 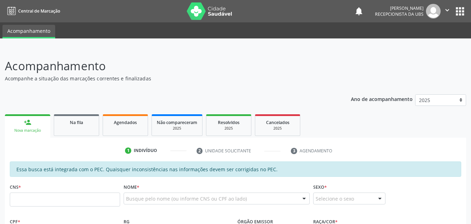 What do you see at coordinates (145, 151) in the screenshot?
I see `div: Indivíduo` at bounding box center [145, 151].